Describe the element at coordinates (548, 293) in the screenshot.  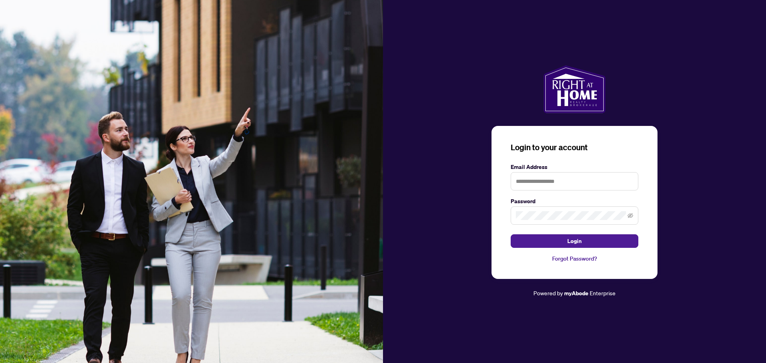
I see `span: Powered by` at that location.